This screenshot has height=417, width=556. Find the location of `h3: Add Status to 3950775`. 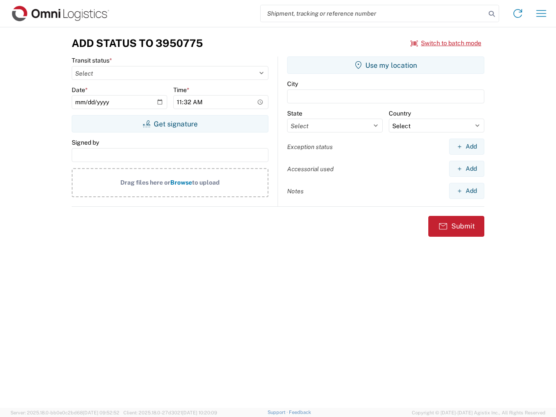

h3: Add Status to 3950775 is located at coordinates (137, 43).